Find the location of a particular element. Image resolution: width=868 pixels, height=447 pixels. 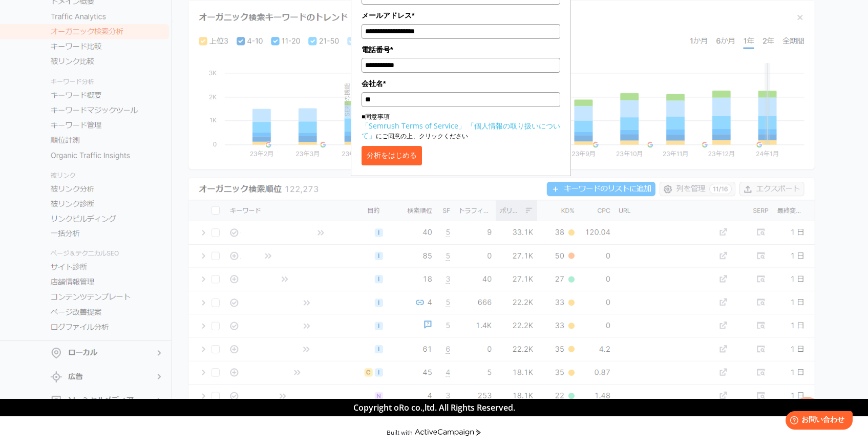

label: メールアドレス* is located at coordinates (461, 15).